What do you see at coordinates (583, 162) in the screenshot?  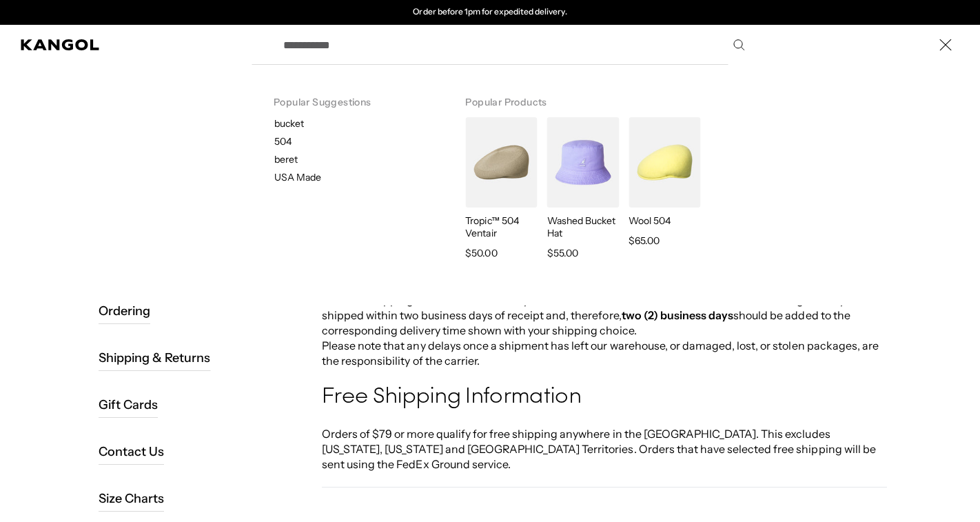 I see `img: Washed Bucket Hat` at bounding box center [583, 162].